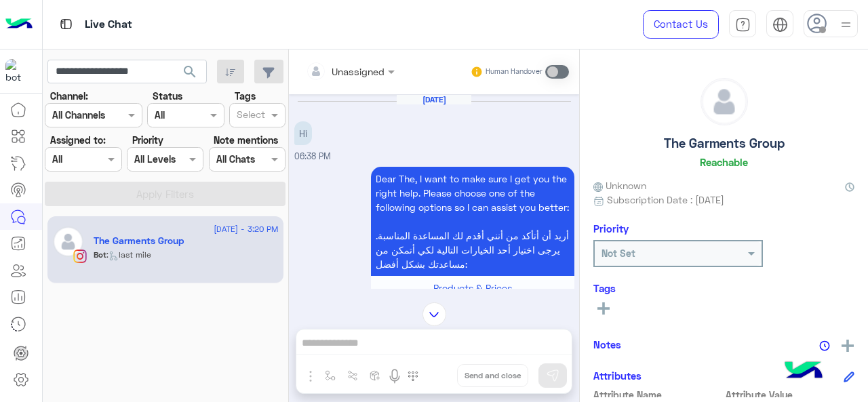  I want to click on label: Priority, so click(148, 140).